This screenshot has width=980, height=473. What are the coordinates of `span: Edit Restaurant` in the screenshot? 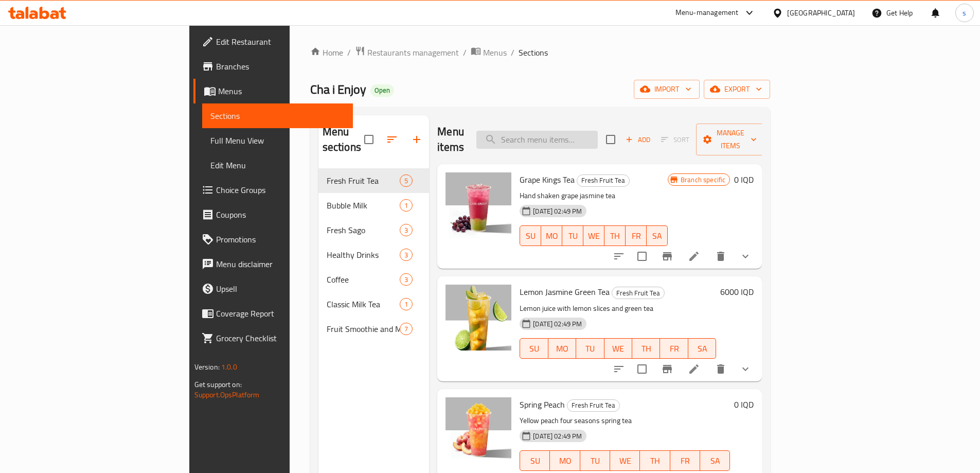 It's located at (281, 42).